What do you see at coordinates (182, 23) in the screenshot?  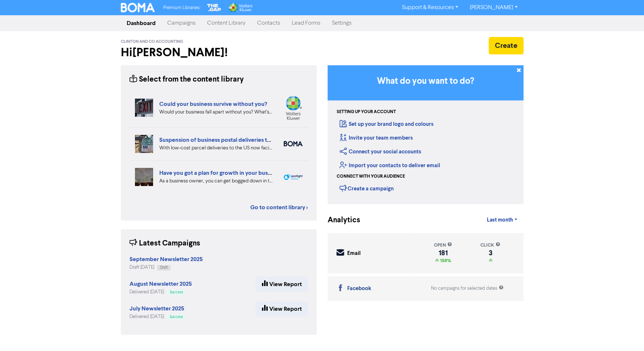 I see `a: Campaigns` at bounding box center [182, 23].